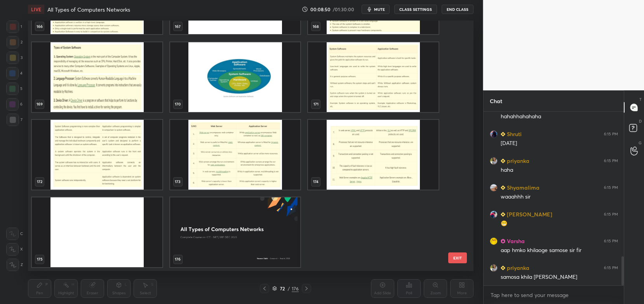 This screenshot has height=304, width=644. What do you see at coordinates (375, 9) in the screenshot?
I see `button: mute` at bounding box center [375, 9].